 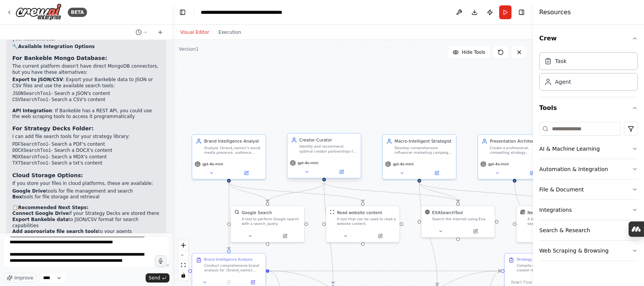 I want to click on img: ScrapeWebsiteTool, so click(x=332, y=212).